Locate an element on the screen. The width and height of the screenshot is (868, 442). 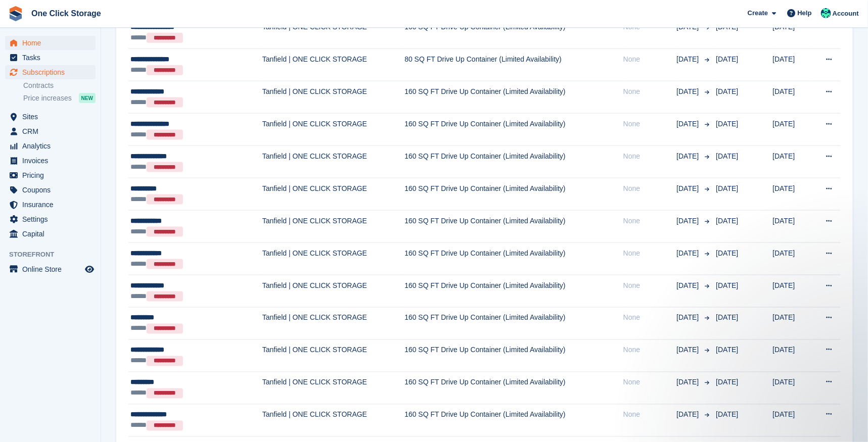
span: Coupons is located at coordinates (52, 190).